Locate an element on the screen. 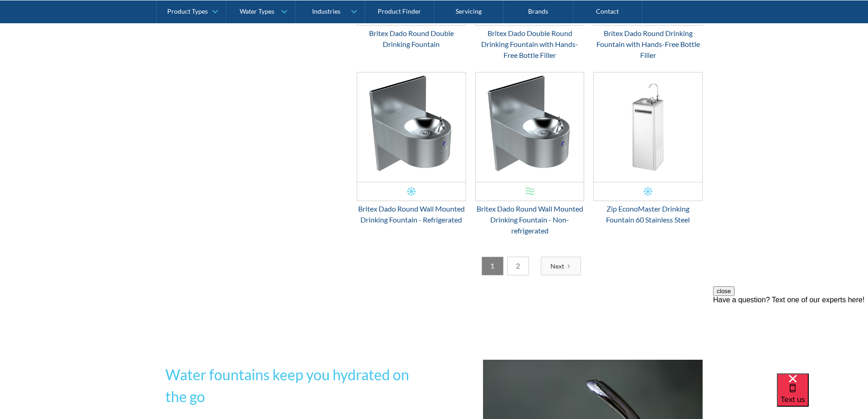 The image size is (868, 419). div: Britex Dado Round Wall Mounted Drinking Fountain - Refrigerated is located at coordinates (412, 214).